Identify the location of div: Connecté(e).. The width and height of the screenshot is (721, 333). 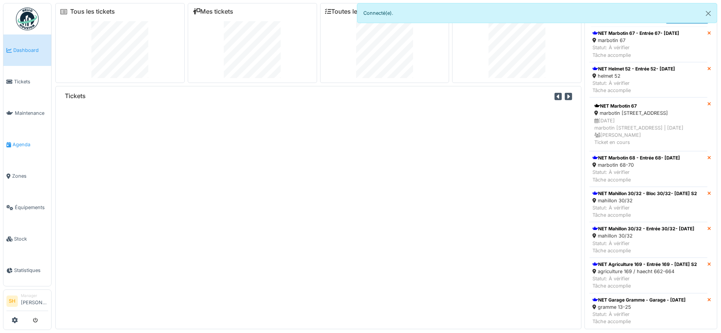
(537, 13).